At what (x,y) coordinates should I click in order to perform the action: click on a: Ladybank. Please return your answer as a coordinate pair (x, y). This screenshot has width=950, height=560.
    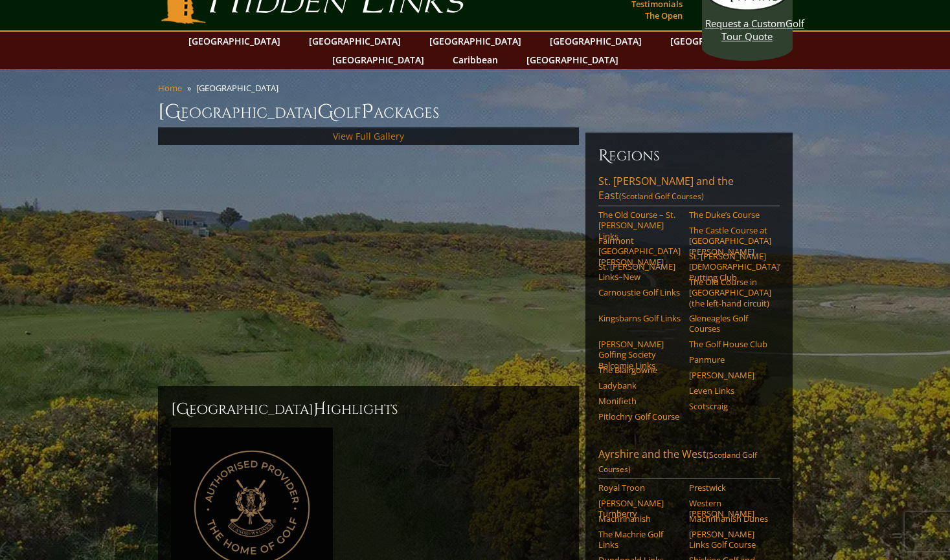
    Looking at the image, I should click on (639, 385).